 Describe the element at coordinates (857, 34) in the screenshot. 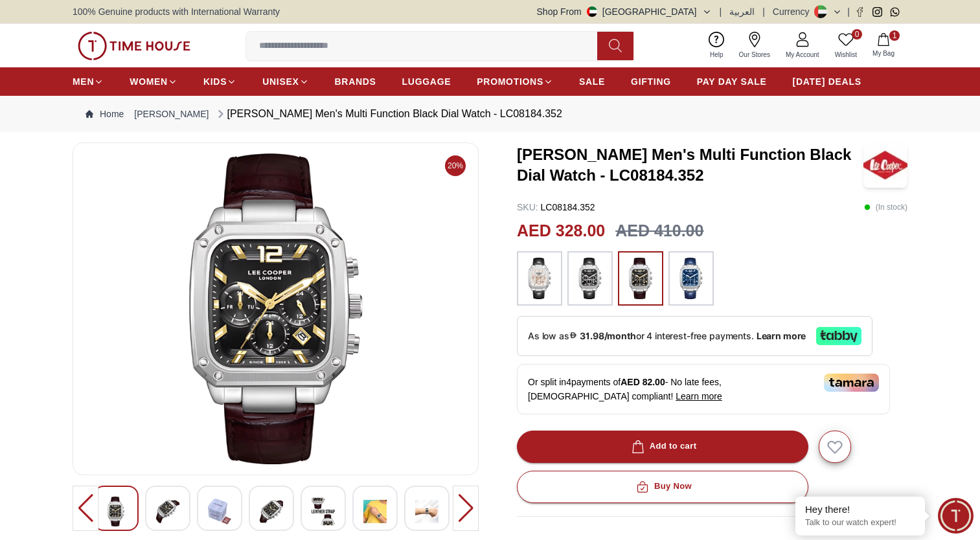

I see `span: 0` at that location.